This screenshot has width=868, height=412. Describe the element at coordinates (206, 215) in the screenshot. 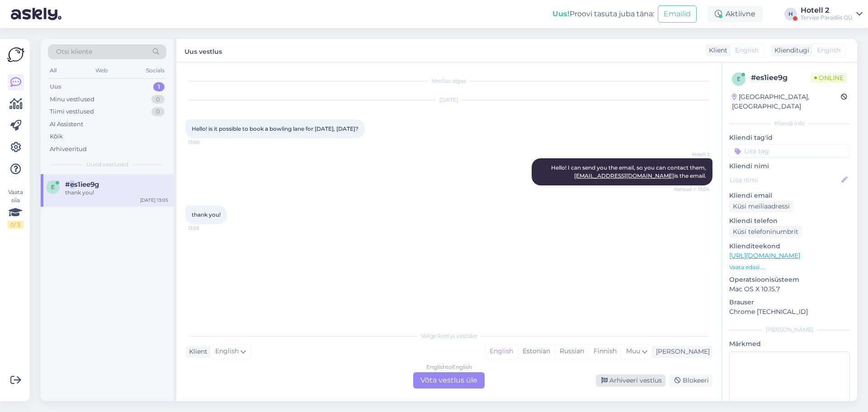

I see `span: thank you!` at that location.